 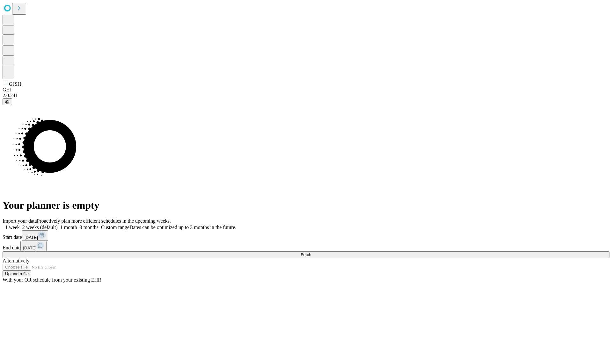 What do you see at coordinates (17, 274) in the screenshot?
I see `button: Upload a file` at bounding box center [17, 274].